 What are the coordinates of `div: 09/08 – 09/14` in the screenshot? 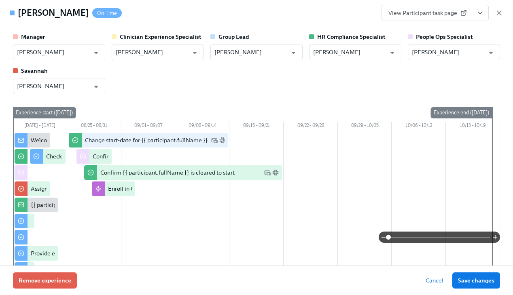 It's located at (202, 127).